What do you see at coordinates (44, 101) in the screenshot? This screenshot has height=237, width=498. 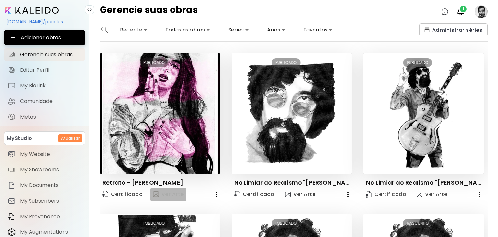 I see `a: Comunidade iconComunidade` at bounding box center [44, 101].